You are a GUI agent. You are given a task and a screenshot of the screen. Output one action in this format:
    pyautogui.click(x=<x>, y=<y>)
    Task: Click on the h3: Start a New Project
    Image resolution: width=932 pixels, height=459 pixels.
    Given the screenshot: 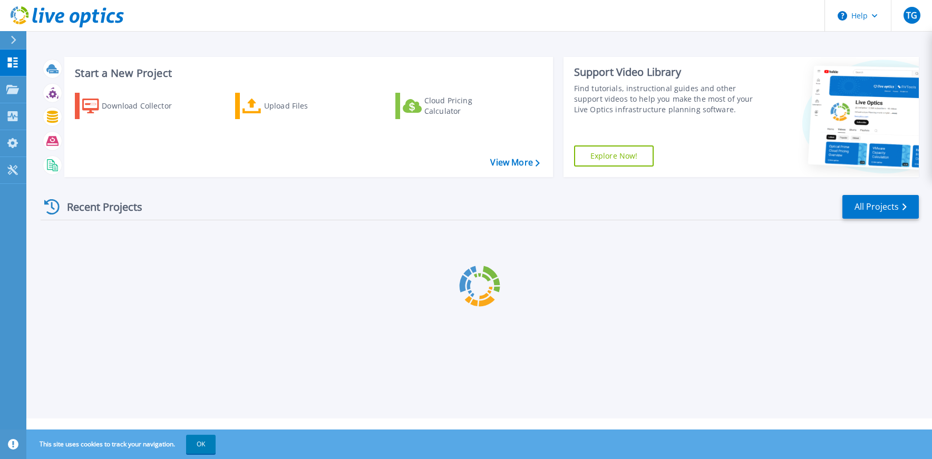 What is the action you would take?
    pyautogui.click(x=307, y=73)
    